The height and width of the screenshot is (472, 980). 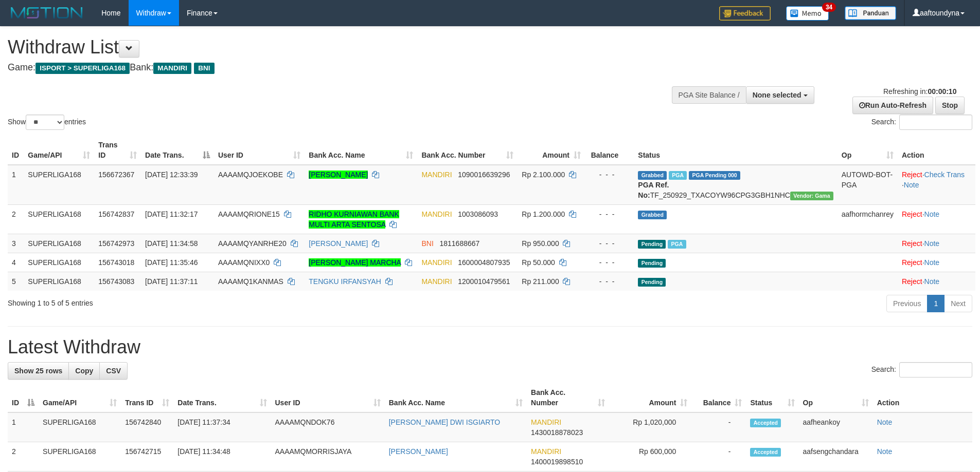 I want to click on td: aafhormchanrey, so click(x=867, y=219).